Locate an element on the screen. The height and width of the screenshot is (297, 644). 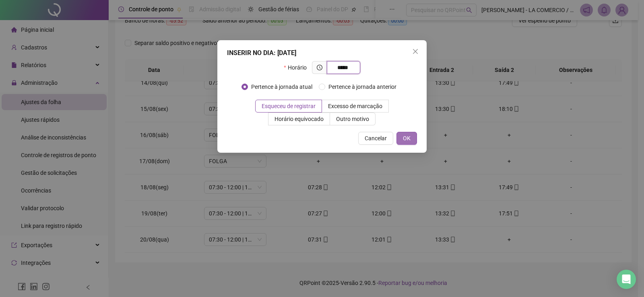
span: OK is located at coordinates (406, 138).